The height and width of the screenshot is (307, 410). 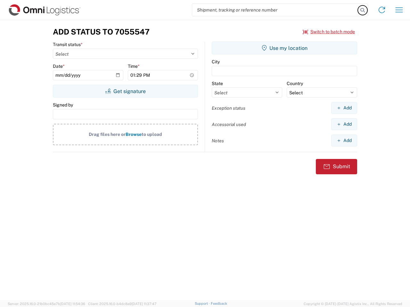 I want to click on label: Time, so click(x=133, y=66).